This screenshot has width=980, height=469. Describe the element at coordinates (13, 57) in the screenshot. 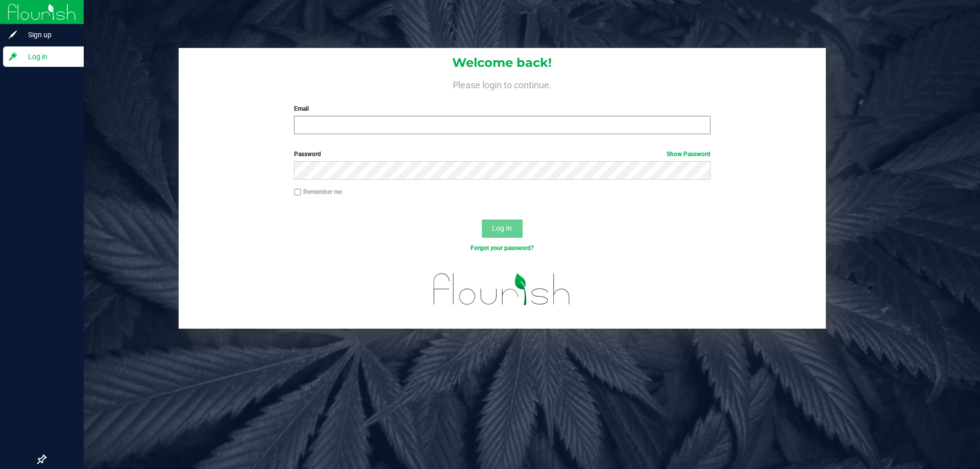

I see `inline-svg: Log in` at that location.